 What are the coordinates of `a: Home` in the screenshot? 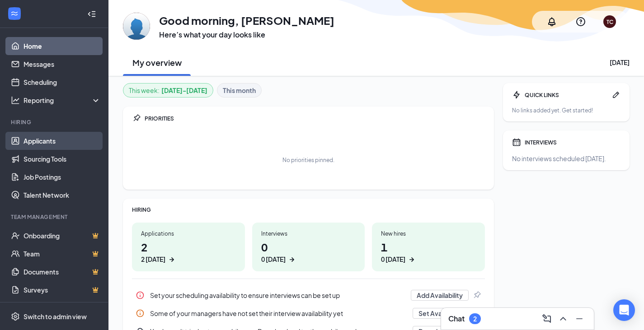 It's located at (62, 46).